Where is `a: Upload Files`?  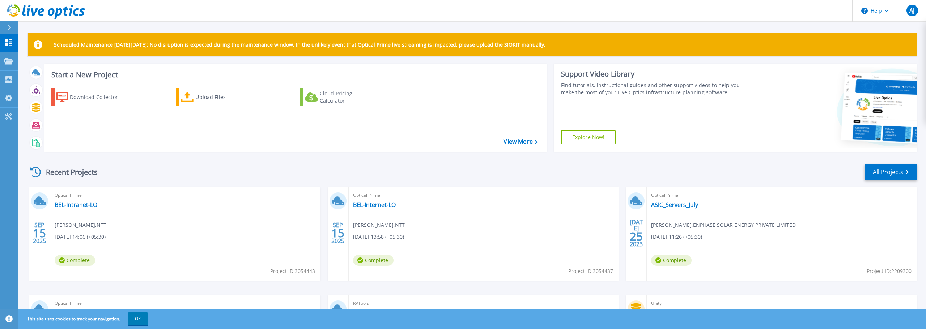
a: Upload Files is located at coordinates (216, 97).